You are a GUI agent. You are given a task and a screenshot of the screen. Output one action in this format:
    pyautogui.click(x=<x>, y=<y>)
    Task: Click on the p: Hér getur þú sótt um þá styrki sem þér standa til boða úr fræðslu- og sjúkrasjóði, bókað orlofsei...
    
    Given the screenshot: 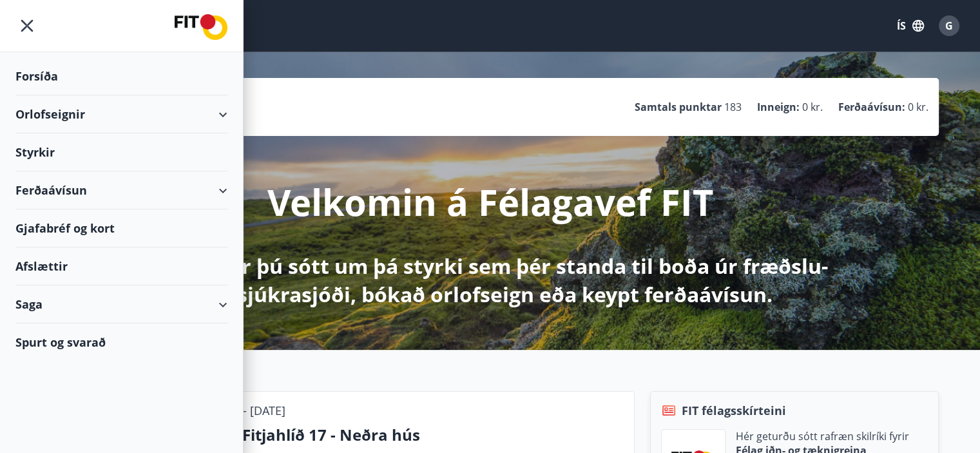 What is the action you would take?
    pyautogui.click(x=490, y=280)
    